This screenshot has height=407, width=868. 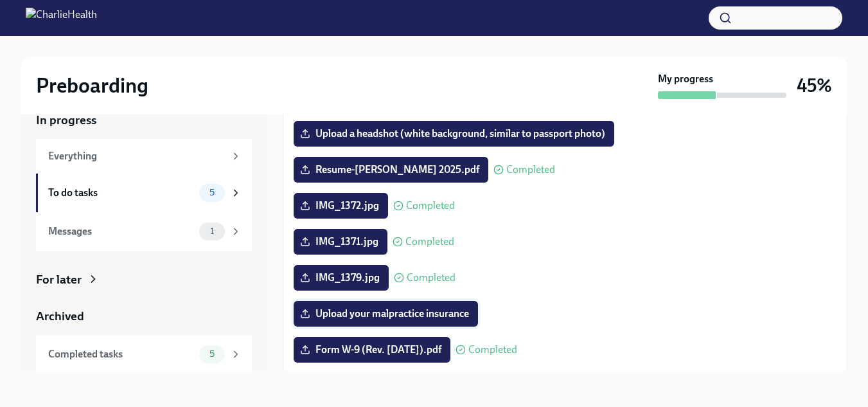 I want to click on img: CharlieHealth, so click(x=61, y=18).